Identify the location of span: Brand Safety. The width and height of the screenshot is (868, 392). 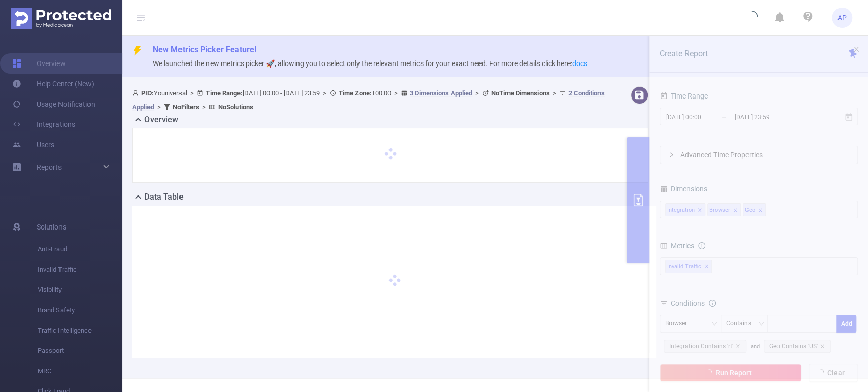
(80, 310).